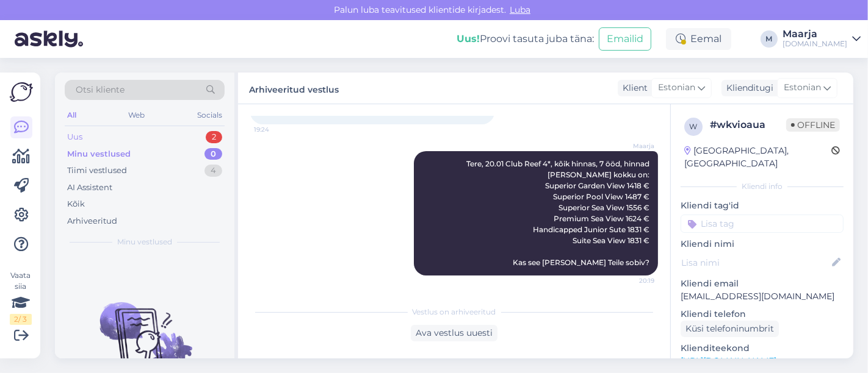  Describe the element at coordinates (100, 90) in the screenshot. I see `span: Otsi kliente` at that location.